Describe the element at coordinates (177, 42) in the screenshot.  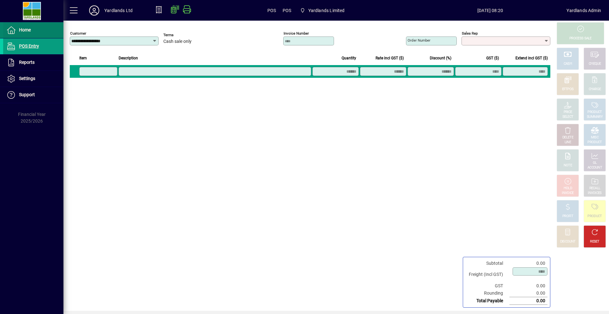
I see `span: Cash sale only` at that location.